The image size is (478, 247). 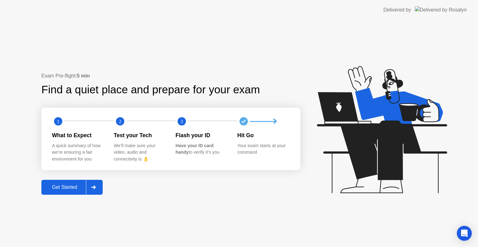 I want to click on div: What to Expect, so click(x=78, y=135).